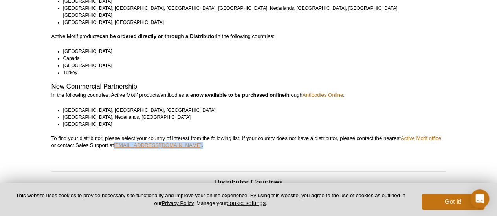 This screenshot has height=216, width=497. What do you see at coordinates (322, 95) in the screenshot?
I see `a: Antibodies Online` at bounding box center [322, 95].